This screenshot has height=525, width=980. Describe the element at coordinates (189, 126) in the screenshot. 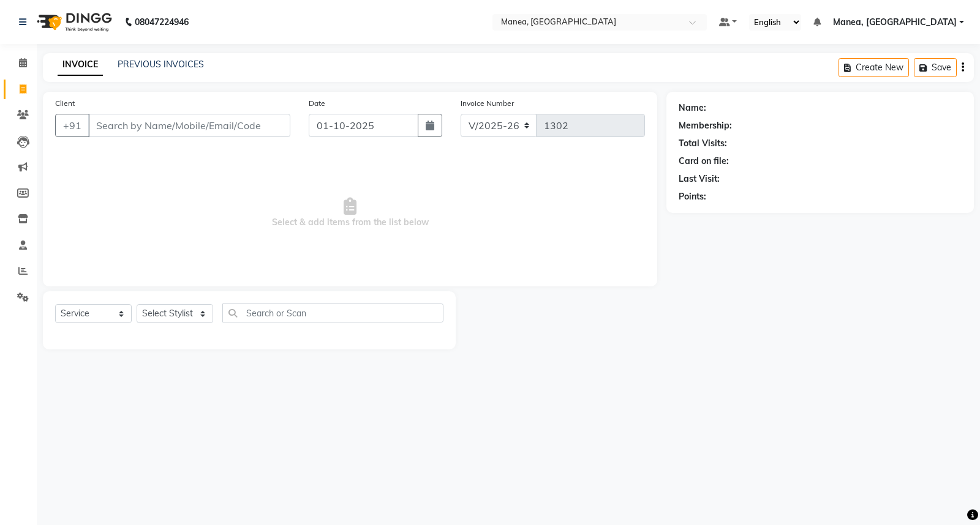

I see `input: Search by Name/Mobile/Email/Code` at that location.